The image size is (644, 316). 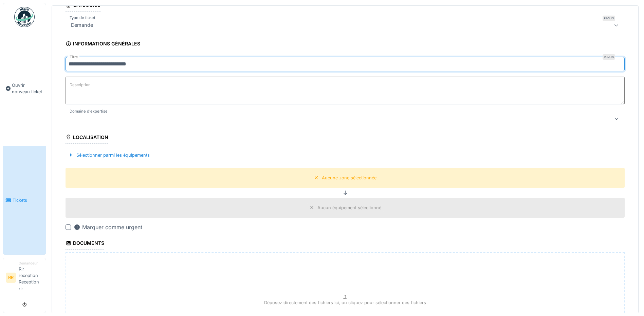 I want to click on div: Demande, so click(x=82, y=25).